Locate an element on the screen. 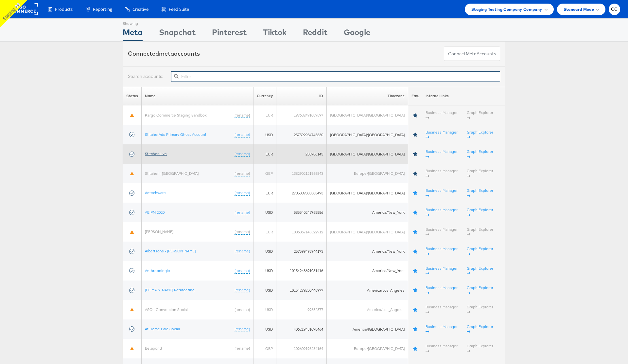  a: At Home Paid Social is located at coordinates (162, 329).